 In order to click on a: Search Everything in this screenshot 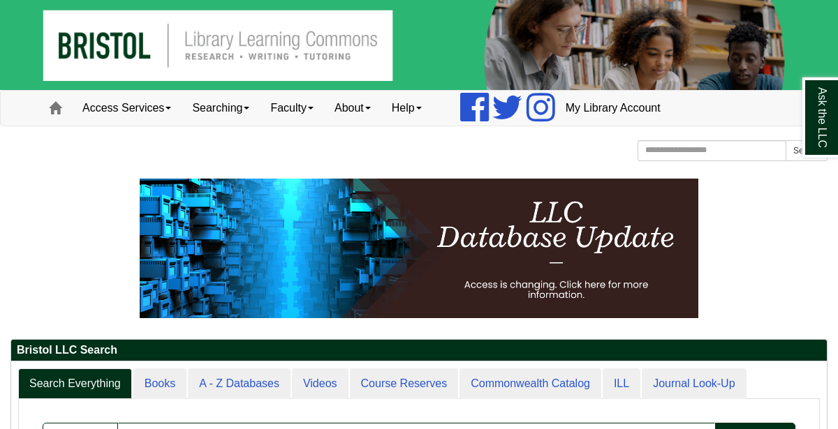, I will do `click(75, 384)`.